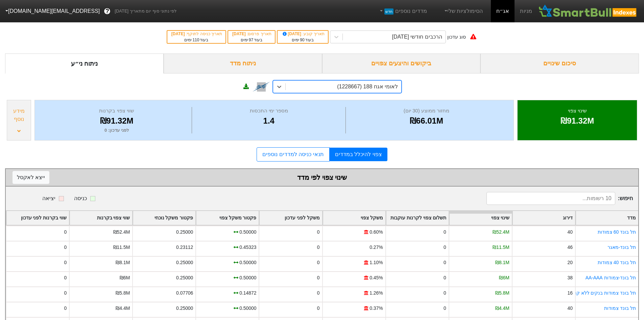 The image size is (644, 320). Describe the element at coordinates (196, 40) in the screenshot. I see `span: 110` at that location.